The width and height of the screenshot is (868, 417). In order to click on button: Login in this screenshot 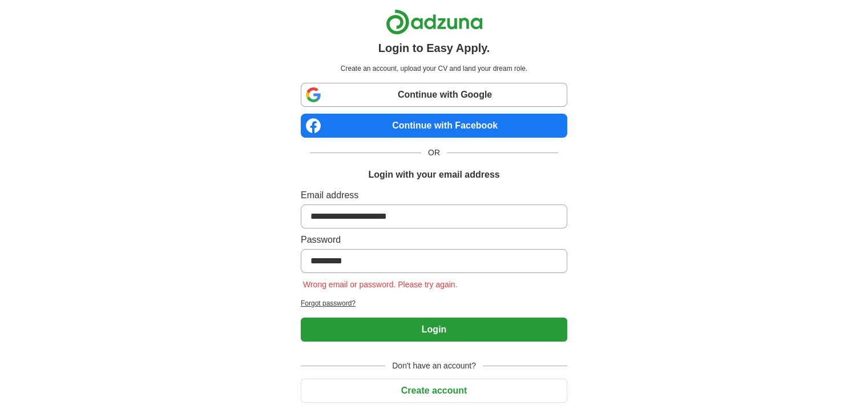, I will do `click(434, 329)`.